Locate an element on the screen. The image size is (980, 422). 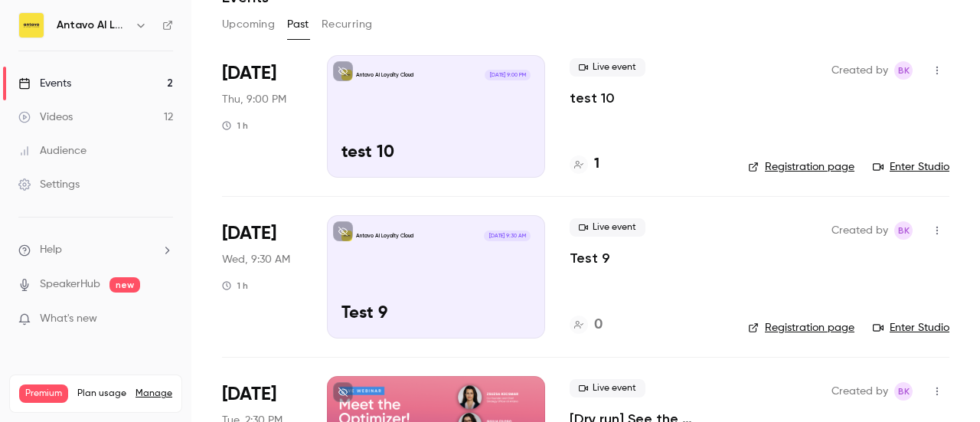
button: Upcoming is located at coordinates (248, 25).